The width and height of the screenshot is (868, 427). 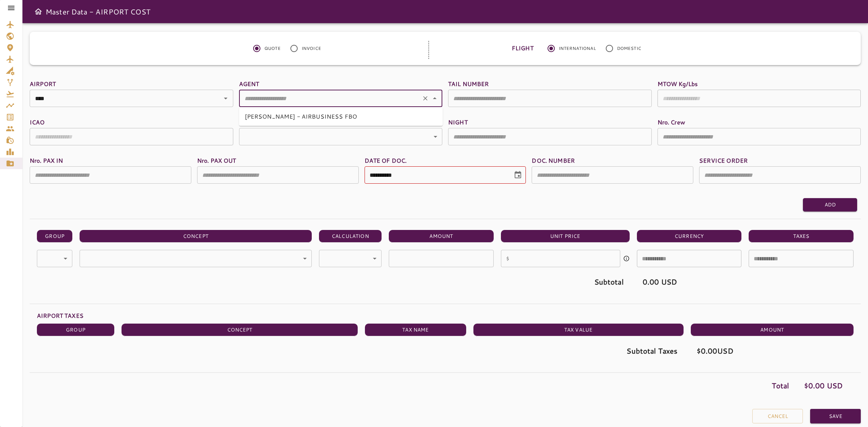 What do you see at coordinates (801, 236) in the screenshot?
I see `th: TAXES` at bounding box center [801, 236].